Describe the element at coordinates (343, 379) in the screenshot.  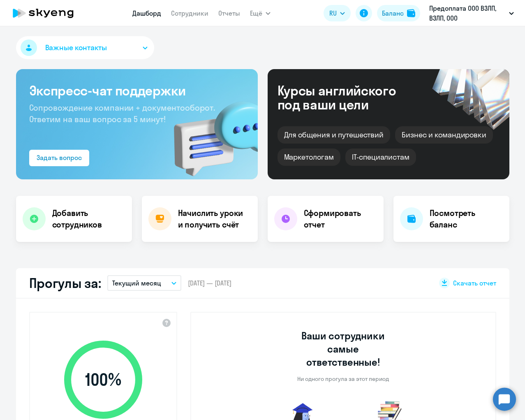
I see `p: Ни одного прогула за этот период` at that location.